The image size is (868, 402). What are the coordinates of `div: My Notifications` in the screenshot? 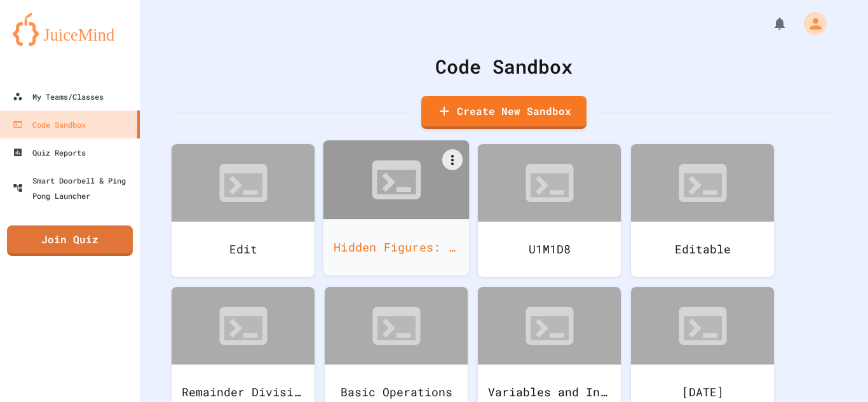 It's located at (769, 23).